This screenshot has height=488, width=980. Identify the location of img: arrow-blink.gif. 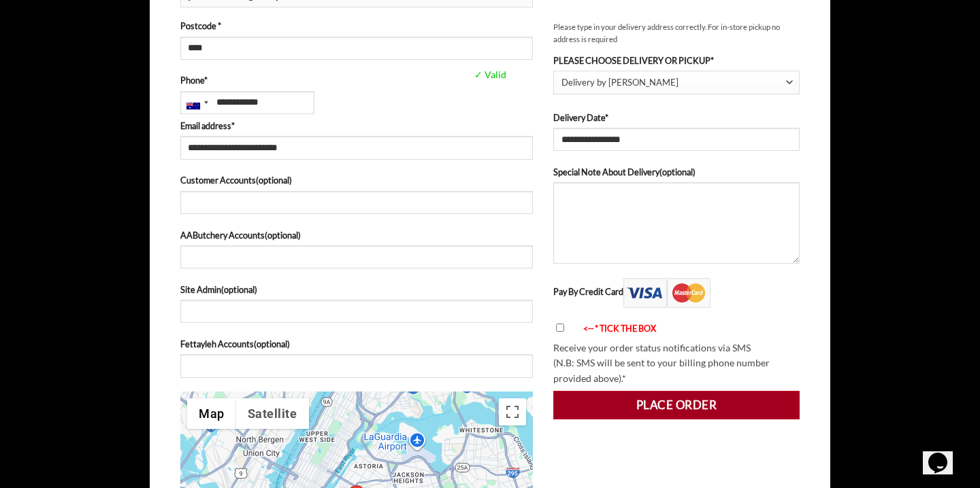
(577, 330).